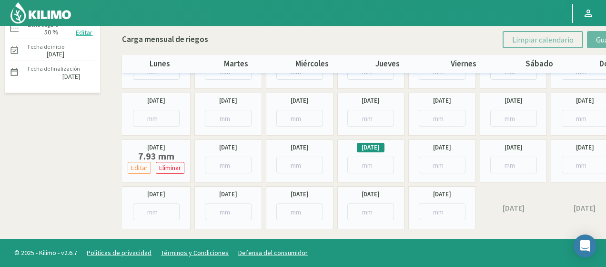  I want to click on p: viernes, so click(463, 64).